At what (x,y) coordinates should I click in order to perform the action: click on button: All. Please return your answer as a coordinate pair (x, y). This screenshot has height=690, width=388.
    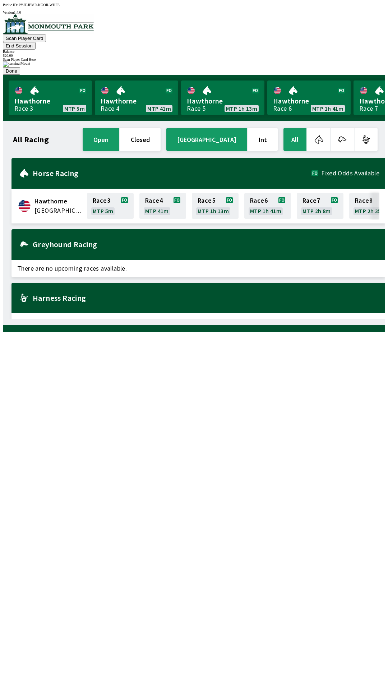
    Looking at the image, I should click on (295, 139).